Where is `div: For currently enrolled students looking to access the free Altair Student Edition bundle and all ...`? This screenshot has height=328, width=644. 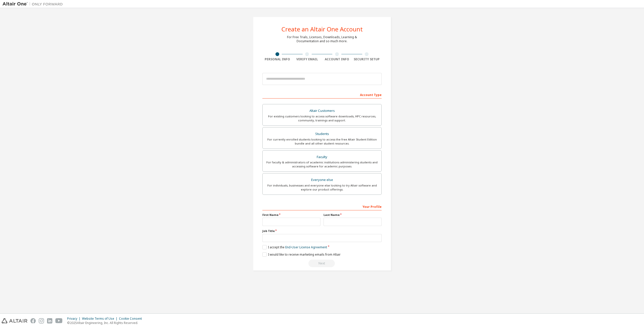
div: For currently enrolled students looking to access the free Altair Student Edition bundle and all ... is located at coordinates (322, 142).